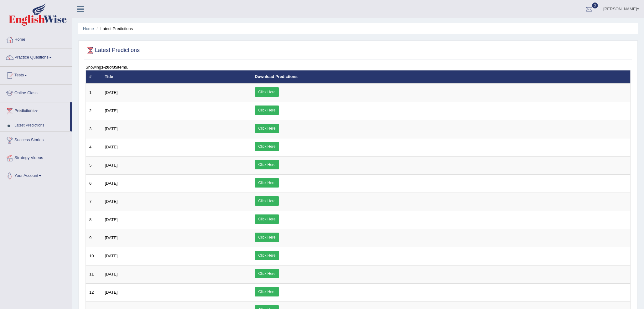 The height and width of the screenshot is (309, 644). I want to click on a: Online Class, so click(36, 93).